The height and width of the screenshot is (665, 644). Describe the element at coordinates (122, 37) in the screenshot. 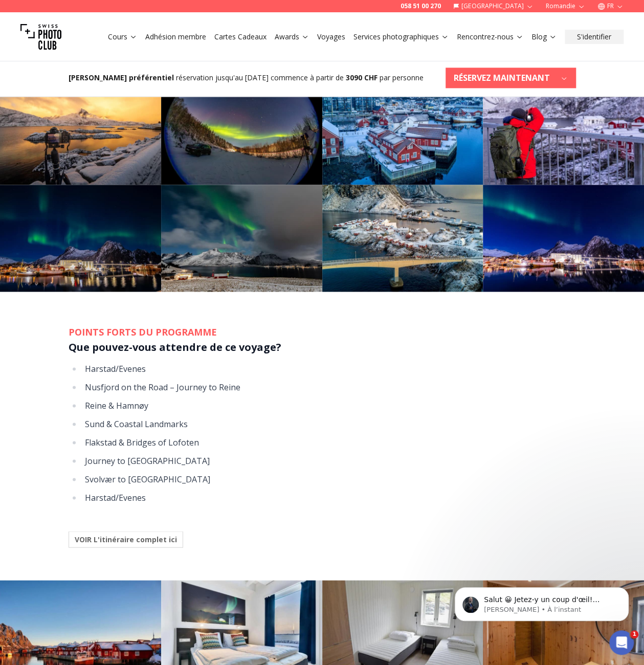

I see `a: Cours` at that location.